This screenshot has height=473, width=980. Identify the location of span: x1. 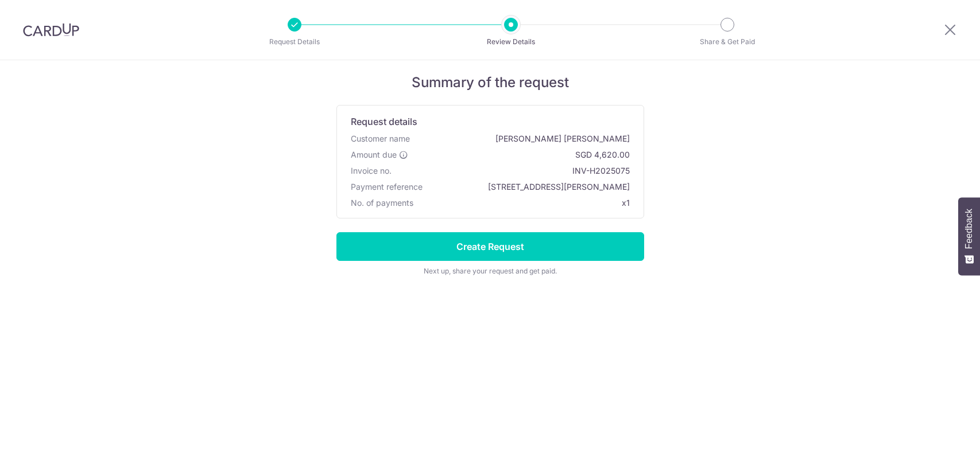
(626, 203).